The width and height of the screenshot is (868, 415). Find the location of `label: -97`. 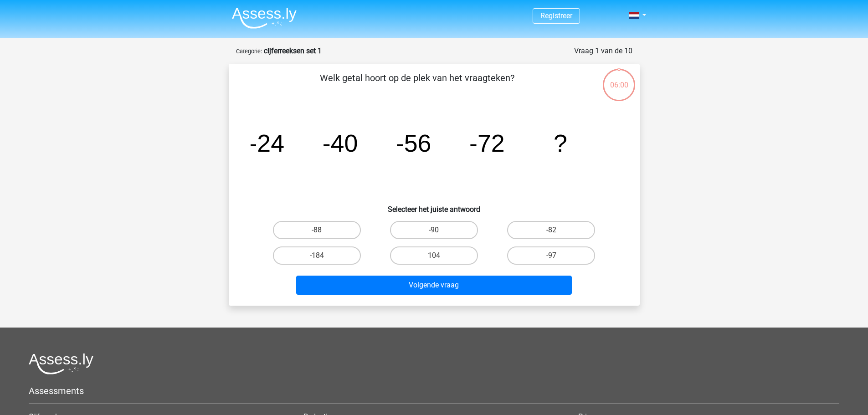

label: -97 is located at coordinates (551, 256).